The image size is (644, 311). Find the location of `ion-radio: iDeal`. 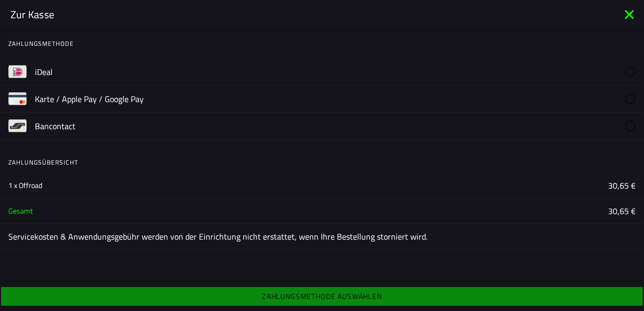

ion-radio: iDeal is located at coordinates (335, 71).